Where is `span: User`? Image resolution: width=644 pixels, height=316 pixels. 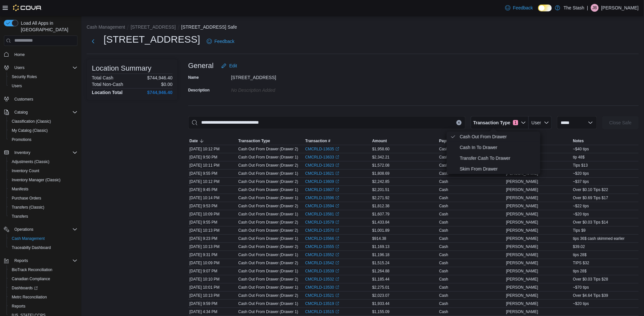 span: User is located at coordinates (537, 123).